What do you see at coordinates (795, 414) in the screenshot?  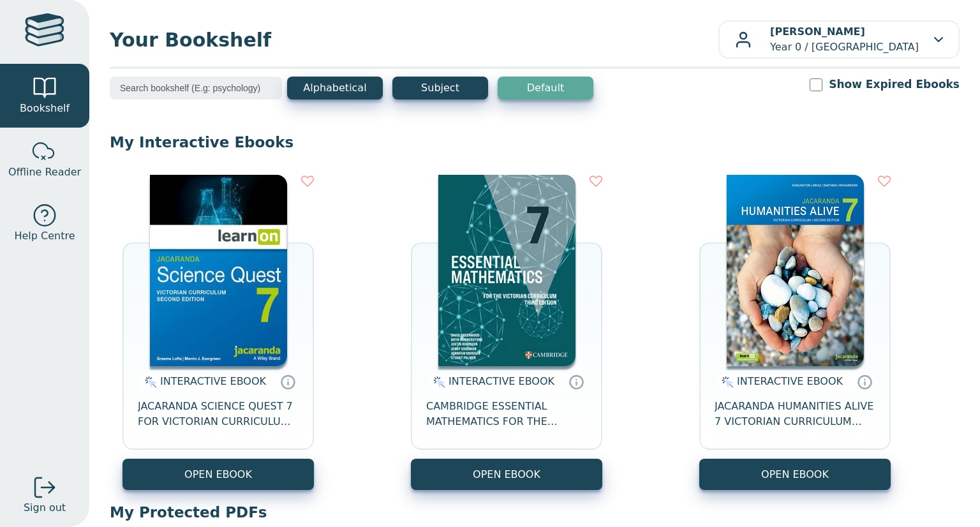 I see `span: JACARANDA HUMANITIES ALIVE 7 VICTORIAN CURRICULUM LEARNON EBOOK 2E` at bounding box center [795, 414].